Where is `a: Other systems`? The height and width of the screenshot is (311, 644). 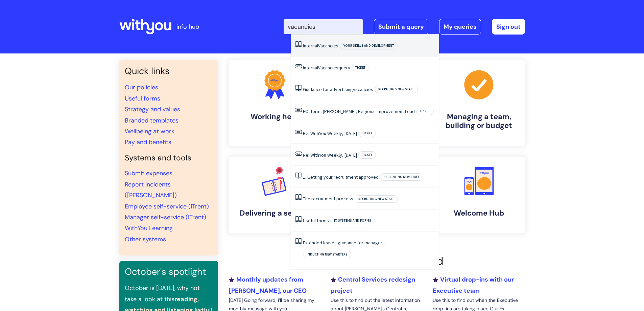
a: Other systems is located at coordinates (145, 240).